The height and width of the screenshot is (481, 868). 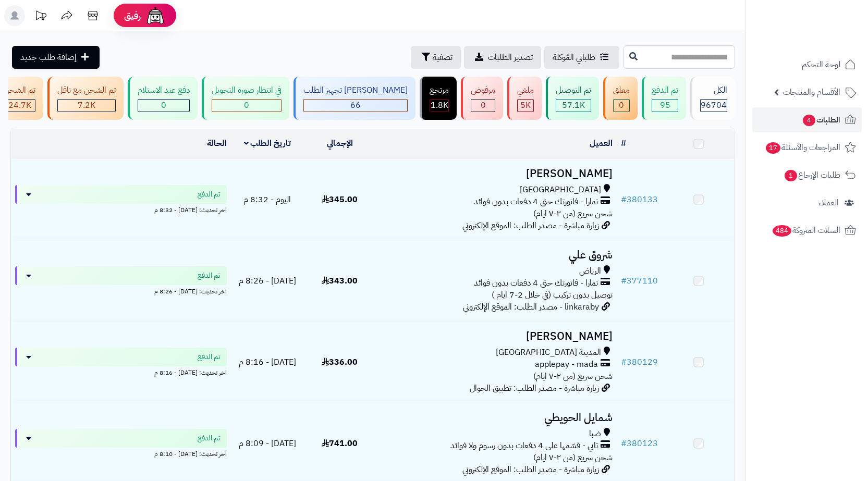 I want to click on a: تم التوصيل 57.1K, so click(x=572, y=98).